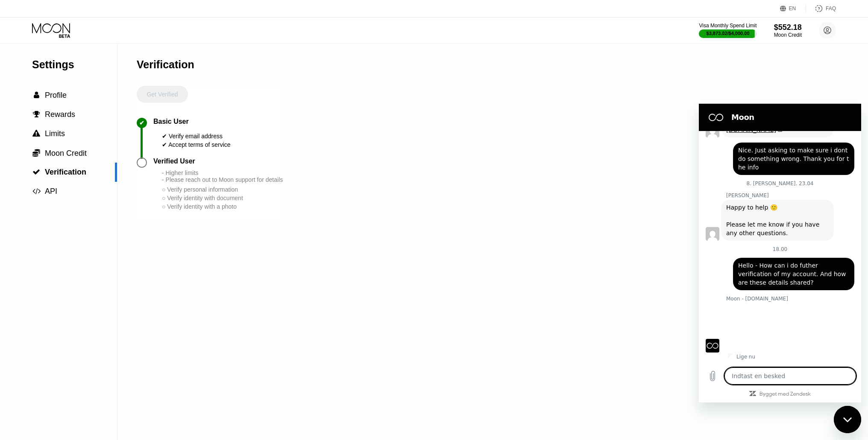 The height and width of the screenshot is (440, 868). I want to click on span: Verification, so click(66, 172).